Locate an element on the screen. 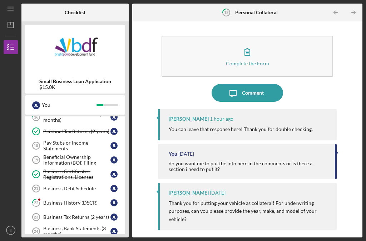 This screenshot has height=241, width=366. p: Thank you for putting your vehicle as collateral! For underwriting purposes, can you please provi... is located at coordinates (248, 211).